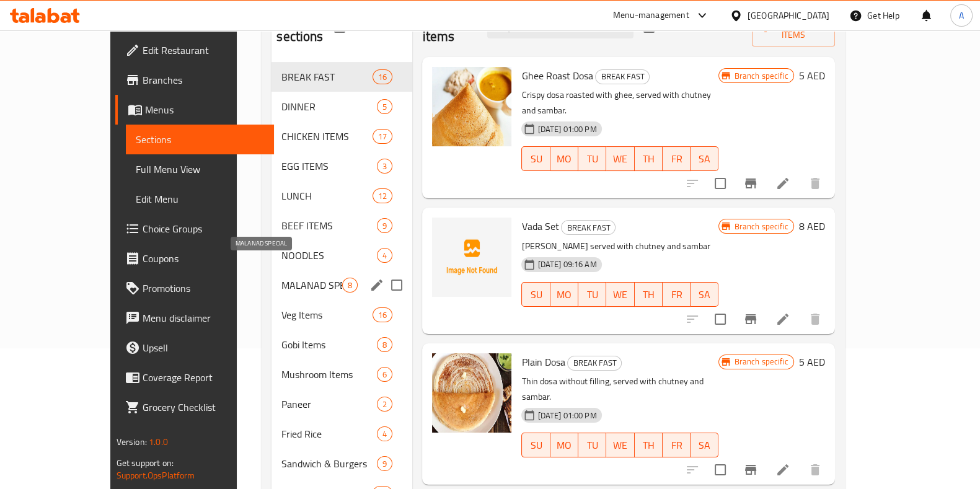  What do you see at coordinates (326, 196) in the screenshot?
I see `span: LUNCH` at bounding box center [326, 196].